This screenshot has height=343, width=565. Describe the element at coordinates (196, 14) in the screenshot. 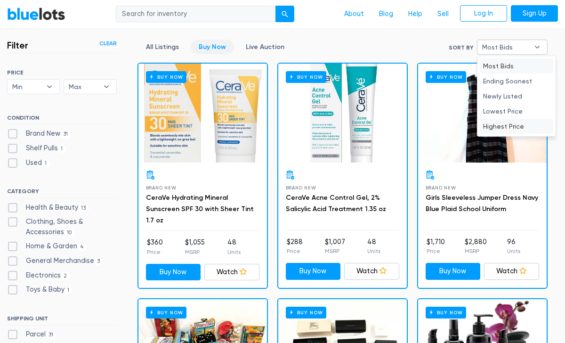

I see `input: Search for inventory` at that location.